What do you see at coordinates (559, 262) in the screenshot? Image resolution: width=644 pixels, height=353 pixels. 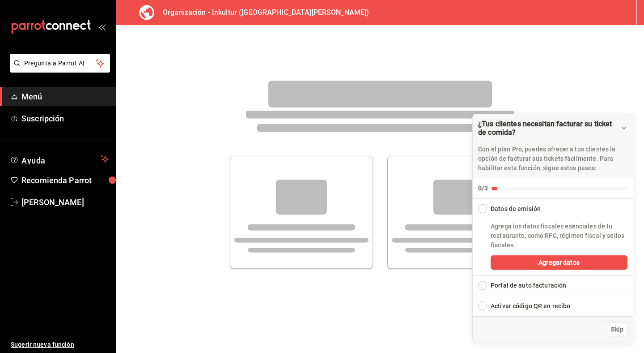 I see `span: Agregar datos` at bounding box center [559, 262].